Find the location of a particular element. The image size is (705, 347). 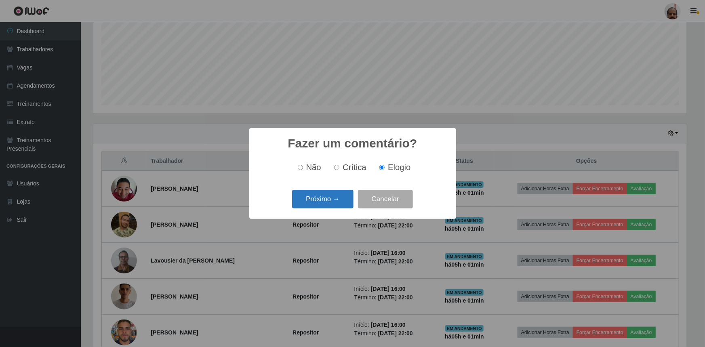

h2: Fazer um comentário? is located at coordinates (352, 143).